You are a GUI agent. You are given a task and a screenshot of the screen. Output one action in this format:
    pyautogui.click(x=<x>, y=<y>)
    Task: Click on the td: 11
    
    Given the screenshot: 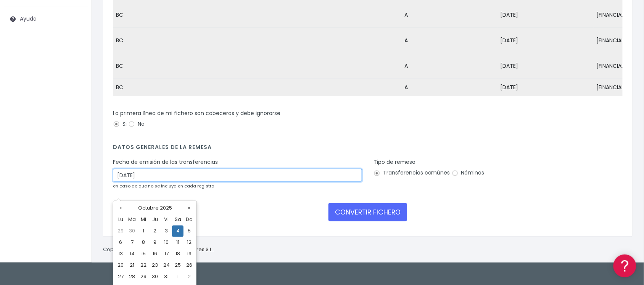 What is the action you would take?
    pyautogui.click(x=178, y=243)
    